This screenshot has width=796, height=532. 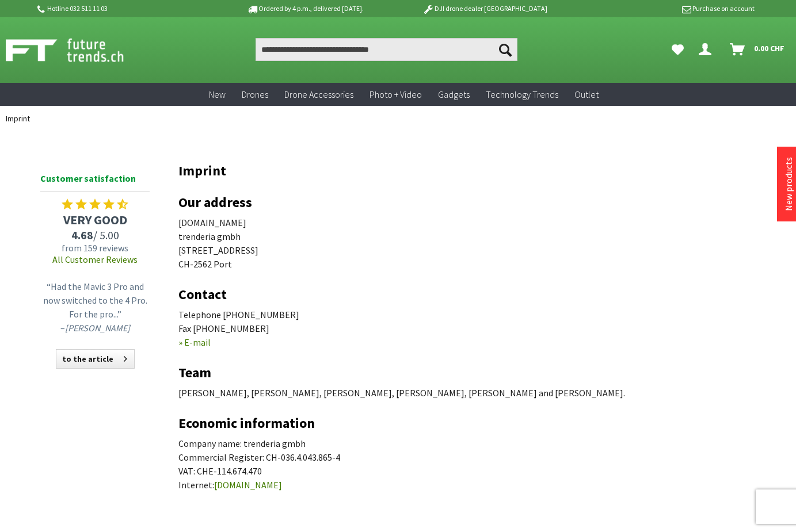 I want to click on span: from 159 reviews, so click(x=95, y=248).